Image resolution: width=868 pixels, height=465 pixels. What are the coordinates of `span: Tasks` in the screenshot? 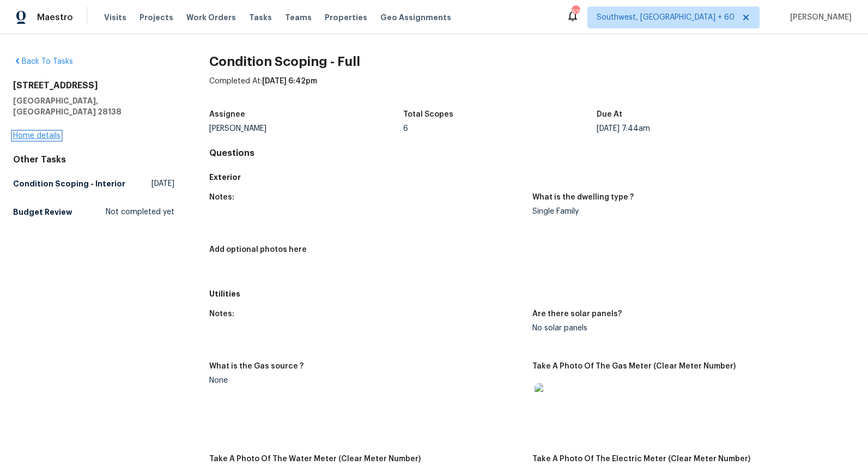 It's located at (260, 17).